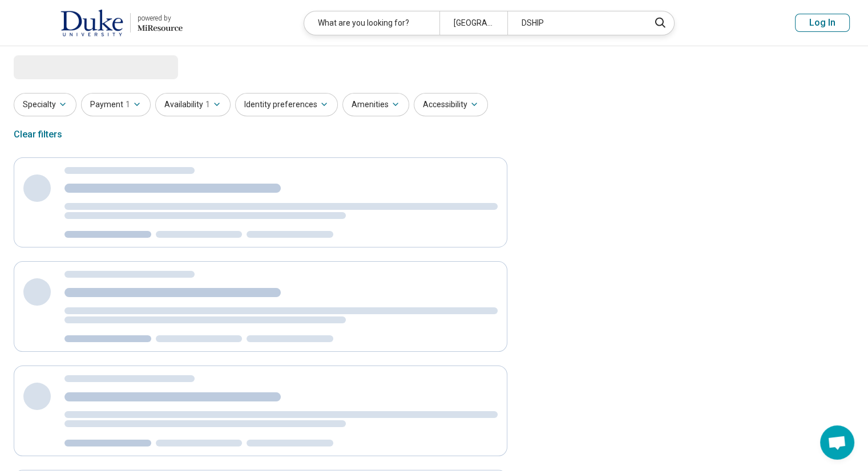  I want to click on button: Specialty, so click(45, 104).